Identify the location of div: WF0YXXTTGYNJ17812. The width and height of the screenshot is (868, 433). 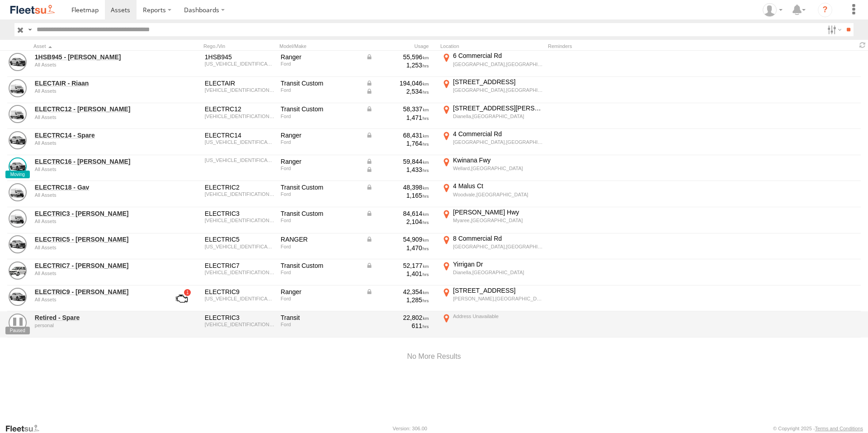
(239, 90).